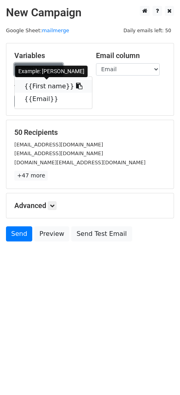 This screenshot has width=180, height=395. What do you see at coordinates (53, 86) in the screenshot?
I see `a: {{First name}}` at bounding box center [53, 86].